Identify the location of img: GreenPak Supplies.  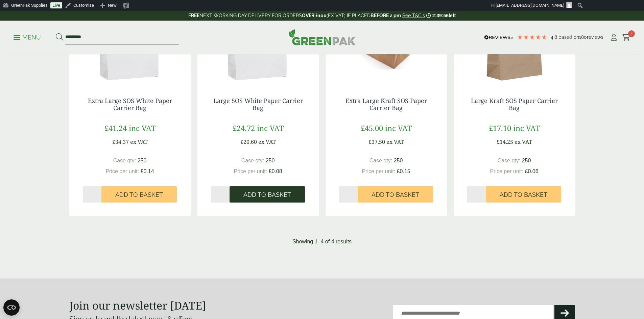
(322, 37).